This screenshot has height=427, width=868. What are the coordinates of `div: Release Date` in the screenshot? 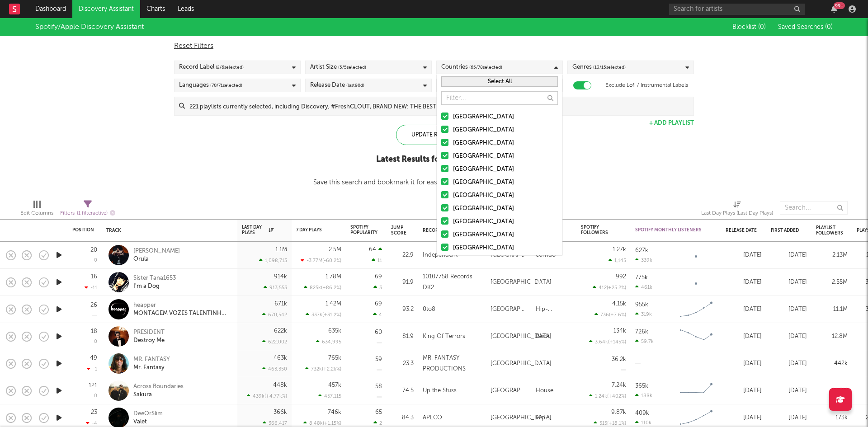 It's located at (741, 230).